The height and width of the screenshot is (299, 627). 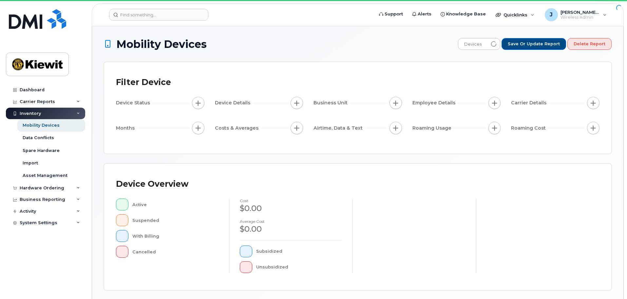 I want to click on div: Filter Device, so click(x=144, y=82).